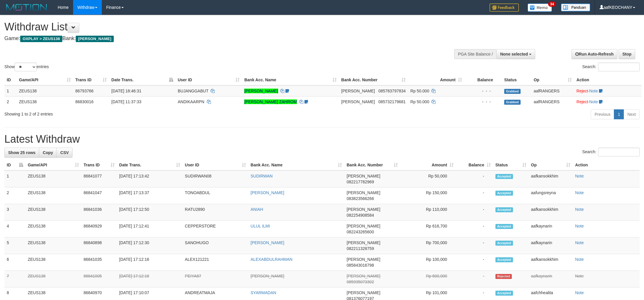  Describe the element at coordinates (99, 229) in the screenshot. I see `td: 86840929` at that location.